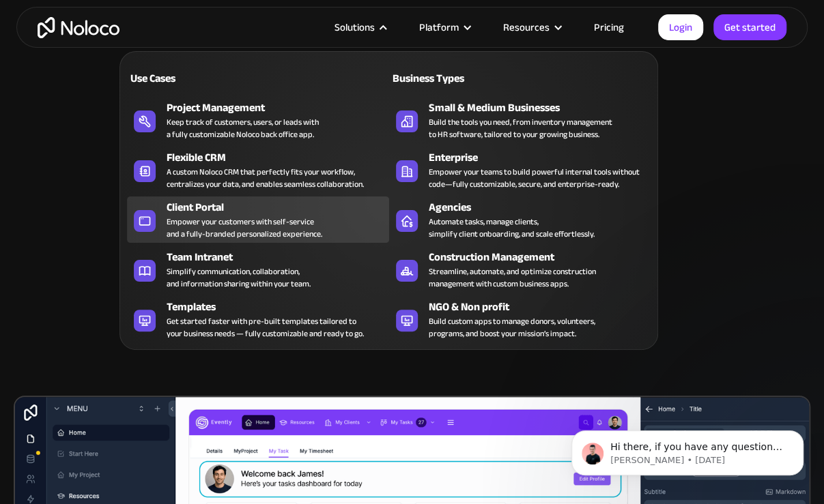 The width and height of the screenshot is (824, 504). Describe the element at coordinates (280, 307) in the screenshot. I see `div: Templates` at that location.